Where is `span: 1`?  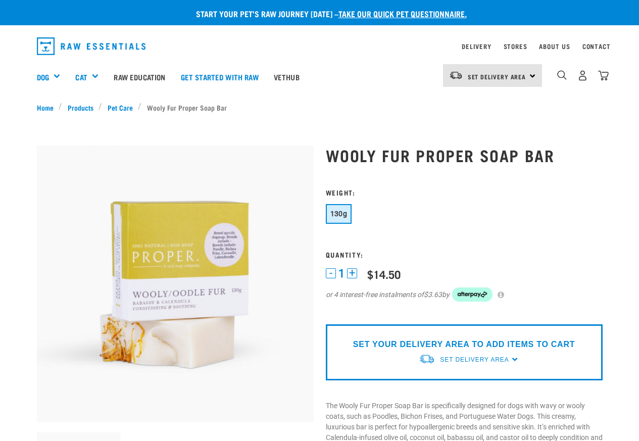
span: 1 is located at coordinates (342, 273).